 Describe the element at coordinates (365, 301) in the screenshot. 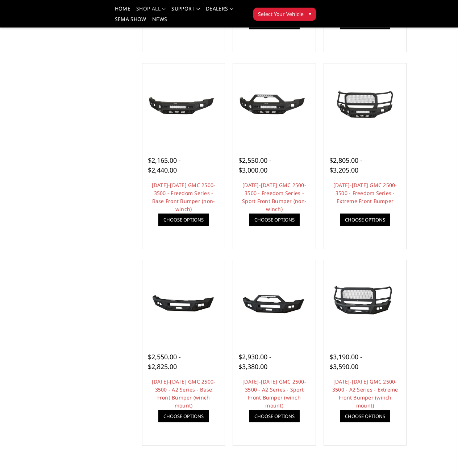

I see `img: 2024-2025 GMC 2500-3500 - A2 Series - Extreme Front Bumper (winch mount)` at that location.